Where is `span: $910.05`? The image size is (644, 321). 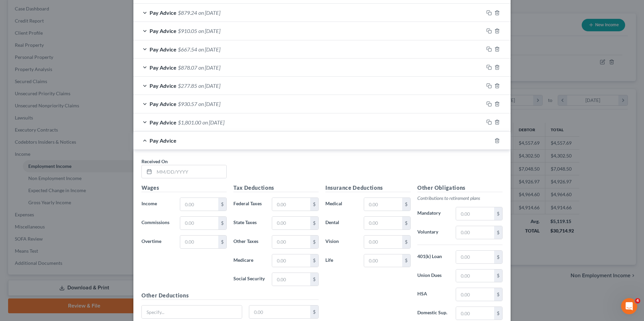
span: $910.05 is located at coordinates (187, 31).